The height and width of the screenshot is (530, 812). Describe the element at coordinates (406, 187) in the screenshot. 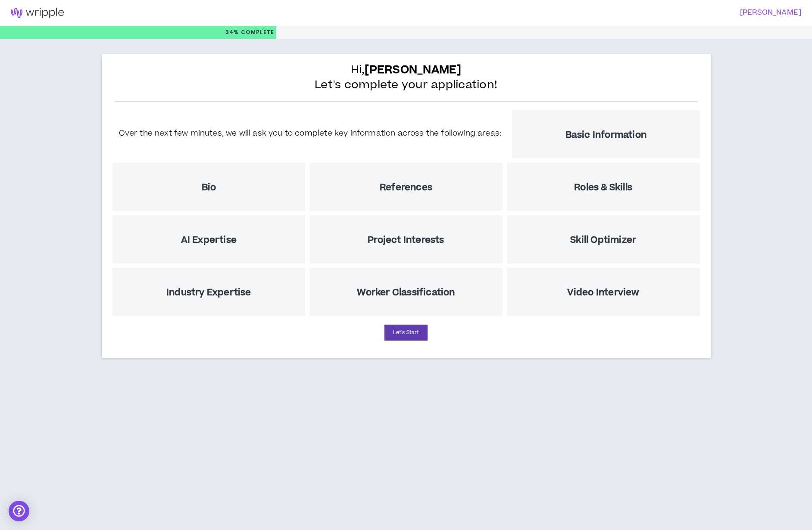

I see `h5: References` at that location.